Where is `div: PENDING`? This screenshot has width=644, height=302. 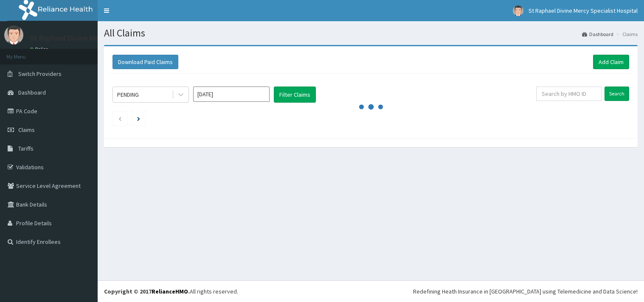
div: PENDING is located at coordinates (128, 94).